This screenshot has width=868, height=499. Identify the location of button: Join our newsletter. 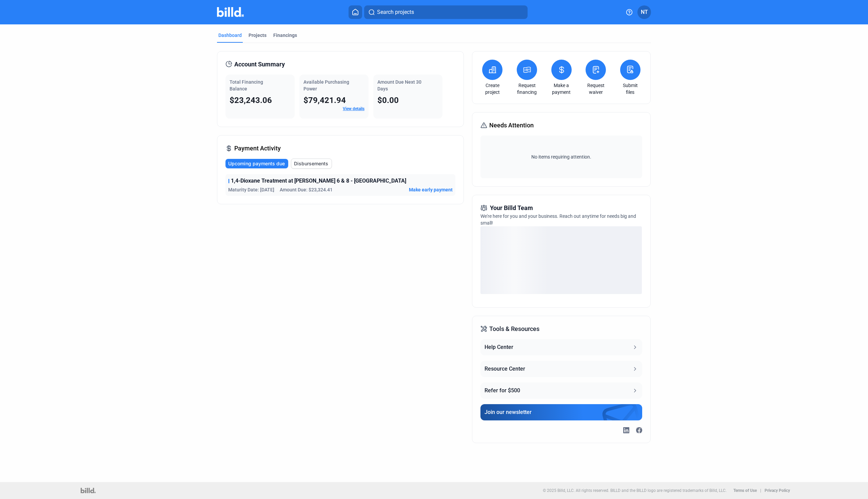
(561, 413).